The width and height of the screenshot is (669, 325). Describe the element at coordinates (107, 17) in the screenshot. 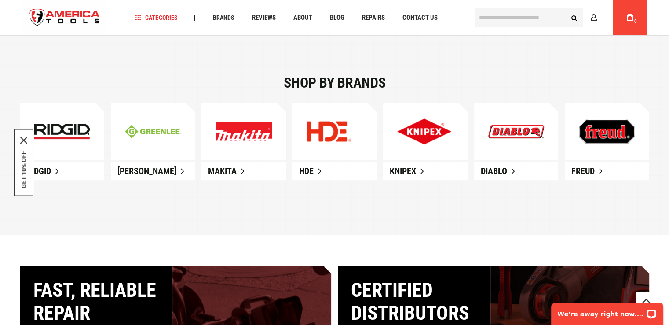

I see `button: Open LiveChat chat widget` at that location.